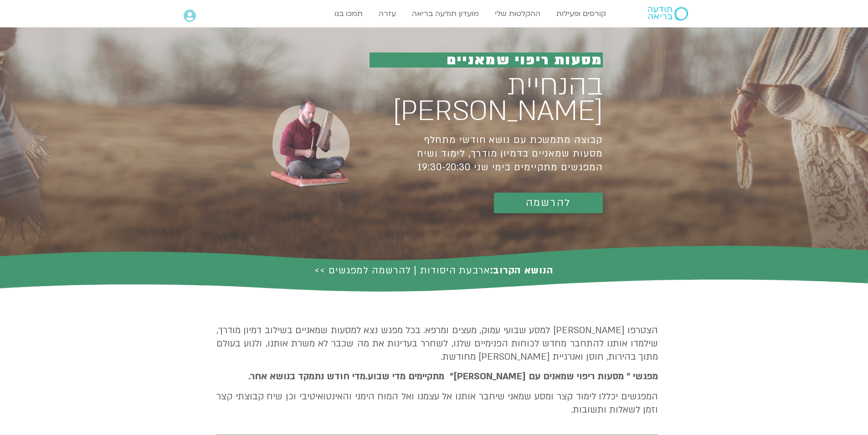  What do you see at coordinates (307, 376) in the screenshot?
I see `b: מדי חודש נתמקד בנושא אחר.` at bounding box center [307, 376].